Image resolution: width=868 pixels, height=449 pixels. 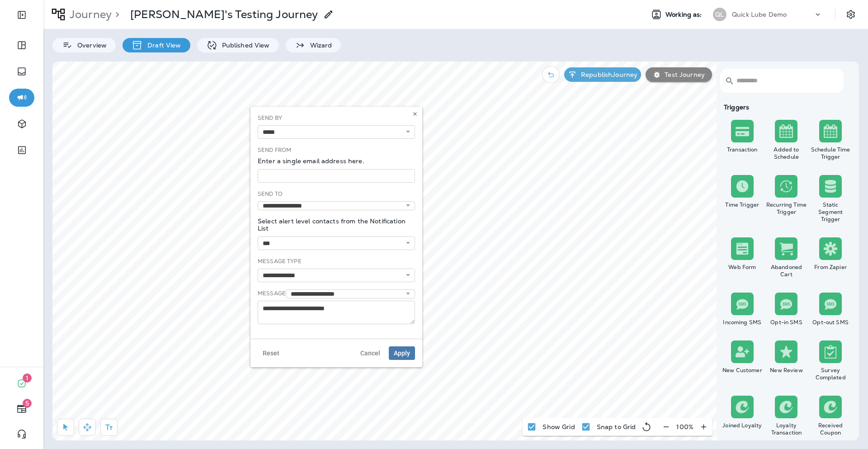 What do you see at coordinates (270, 118) in the screenshot?
I see `label: Send By` at bounding box center [270, 118].